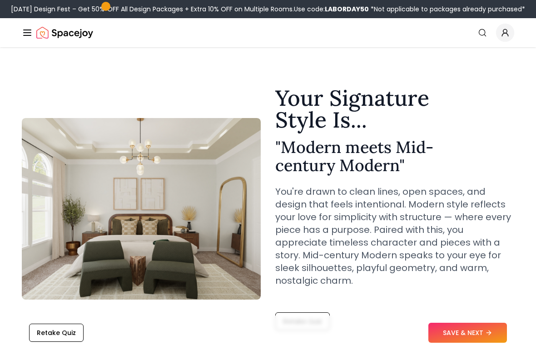 Image resolution: width=536 pixels, height=350 pixels. Describe the element at coordinates (65, 33) in the screenshot. I see `img: Spacejoy Logo` at that location.